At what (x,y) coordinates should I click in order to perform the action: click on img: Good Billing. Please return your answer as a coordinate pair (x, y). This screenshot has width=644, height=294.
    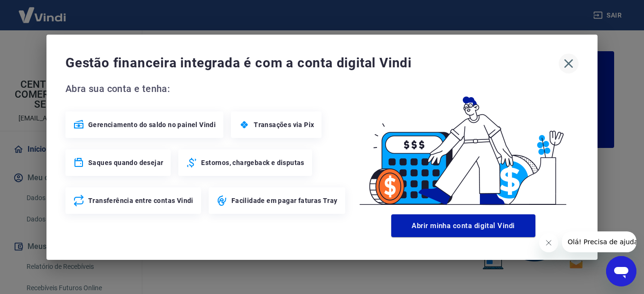
    Looking at the image, I should click on (463, 145).